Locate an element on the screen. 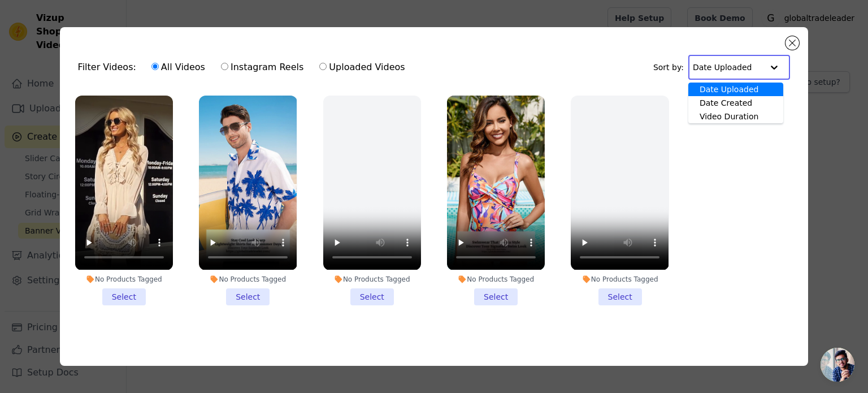 The width and height of the screenshot is (868, 393). label: Uploaded Videos is located at coordinates (361, 67).